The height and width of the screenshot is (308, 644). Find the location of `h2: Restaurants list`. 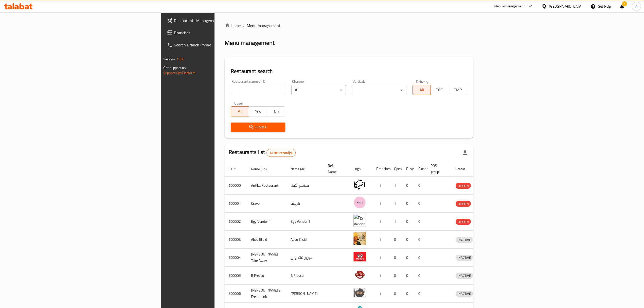

h2: Restaurants list is located at coordinates (262, 153).